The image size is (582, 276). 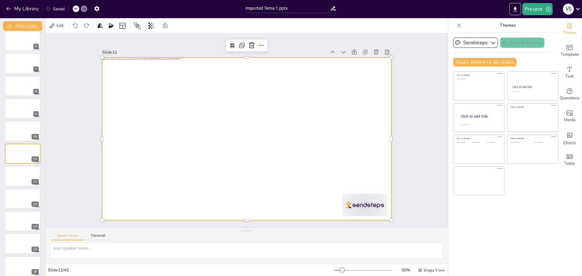 What do you see at coordinates (60, 25) in the screenshot?
I see `span: Edit` at bounding box center [60, 25].